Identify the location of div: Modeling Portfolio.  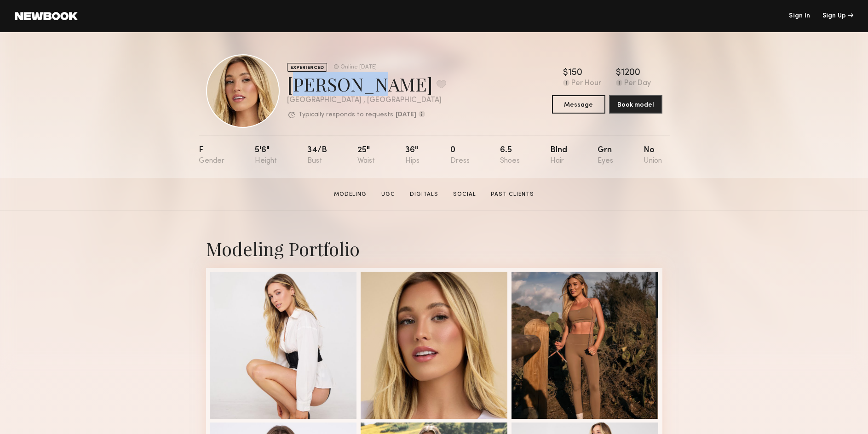
(434, 248).